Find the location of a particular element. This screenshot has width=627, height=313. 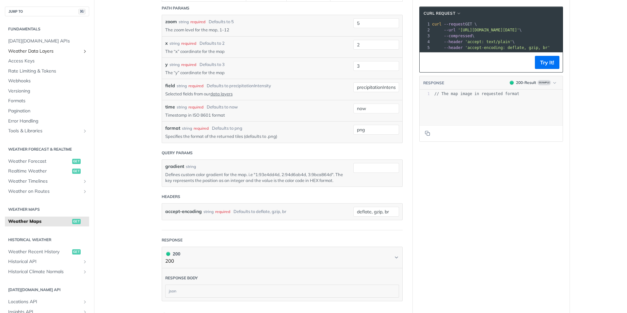

label: accept-encoding is located at coordinates (183, 211).